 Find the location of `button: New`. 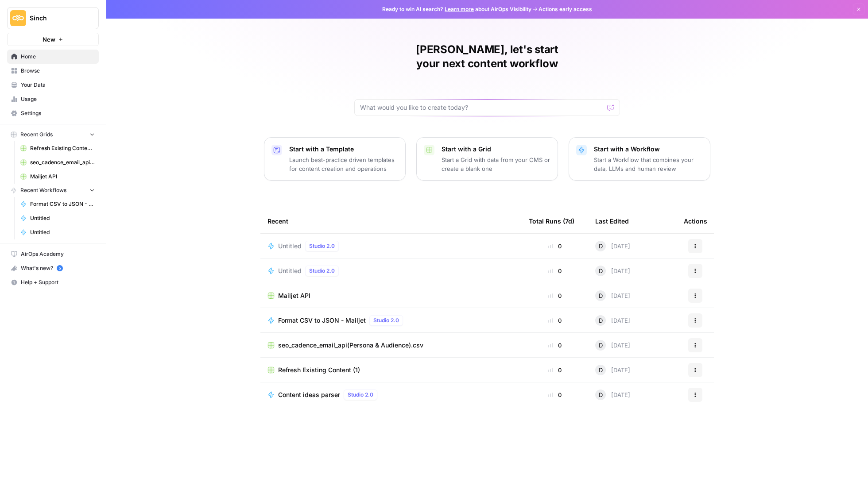

button: New is located at coordinates (52, 39).